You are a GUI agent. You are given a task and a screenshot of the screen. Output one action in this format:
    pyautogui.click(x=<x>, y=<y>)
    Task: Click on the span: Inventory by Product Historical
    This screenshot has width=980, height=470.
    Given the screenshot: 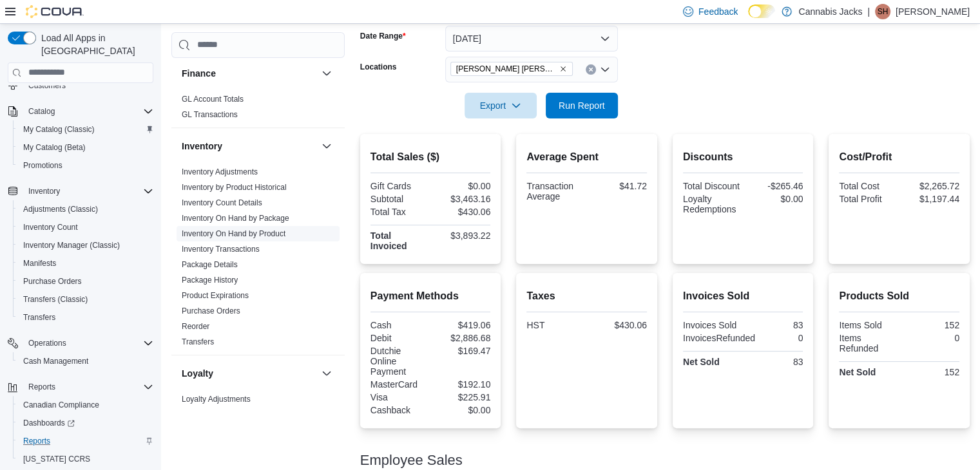 What is the action you would take?
    pyautogui.click(x=234, y=188)
    